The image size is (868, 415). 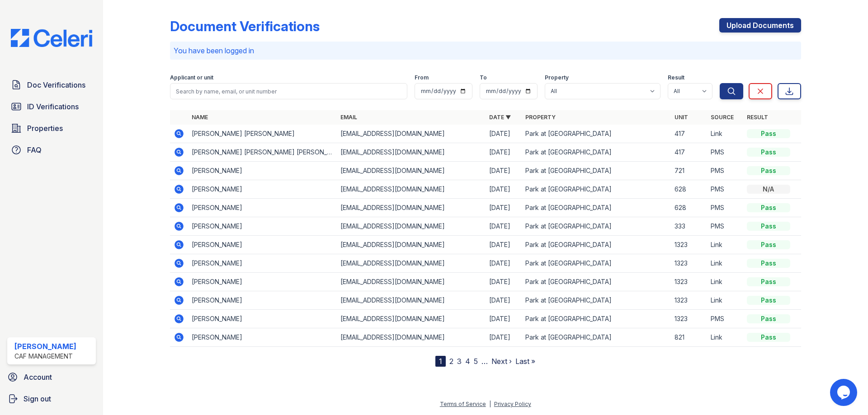 What do you see at coordinates (51, 38) in the screenshot?
I see `img: CE_Logo_Blue-a8612792a0a2168367f1c8372b55b34899dd931a85d93a1a3d3e32e68fde9ad4.png` at bounding box center [51, 38].